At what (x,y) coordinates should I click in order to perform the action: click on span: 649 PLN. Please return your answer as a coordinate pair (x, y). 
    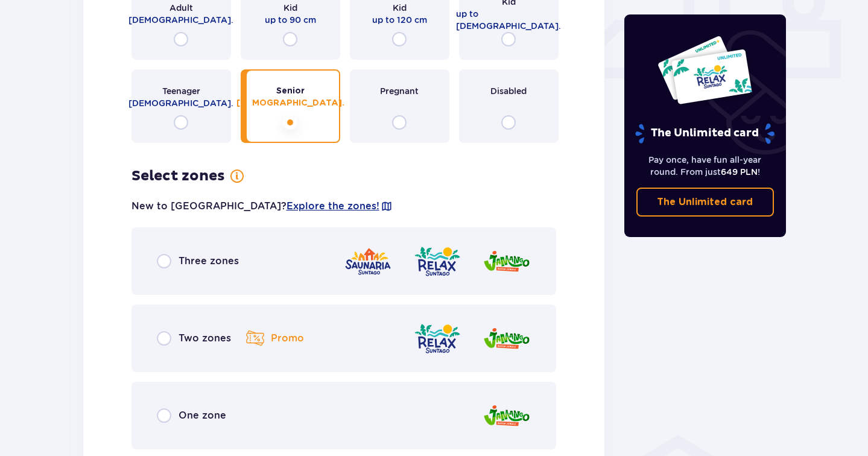
    Looking at the image, I should click on (739, 172).